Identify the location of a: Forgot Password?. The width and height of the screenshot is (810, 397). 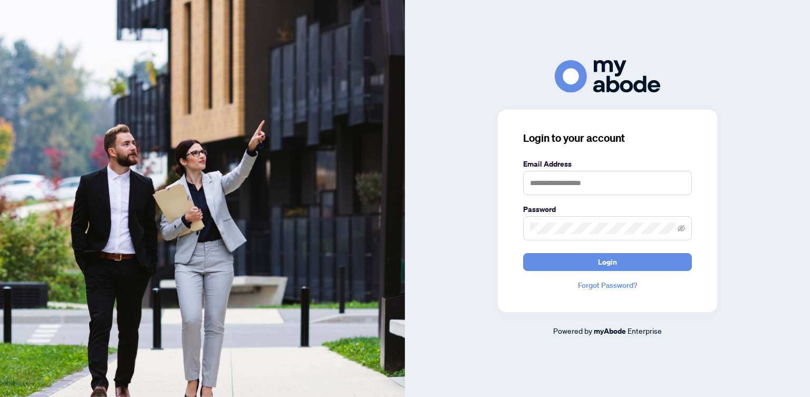
(608, 285).